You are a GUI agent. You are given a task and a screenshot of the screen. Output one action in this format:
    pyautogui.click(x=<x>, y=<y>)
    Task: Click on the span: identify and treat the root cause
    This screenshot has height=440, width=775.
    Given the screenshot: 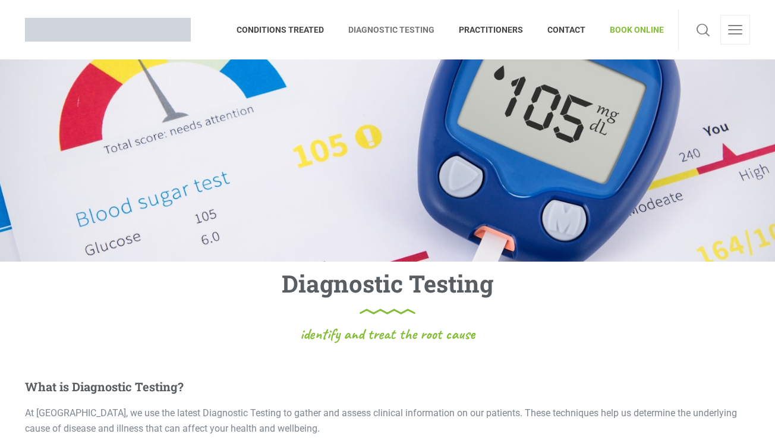 What is the action you would take?
    pyautogui.click(x=388, y=334)
    